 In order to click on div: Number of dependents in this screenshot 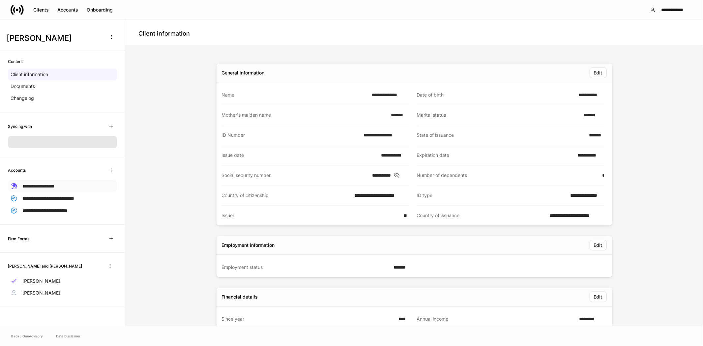, I will do `click(507, 175)`.